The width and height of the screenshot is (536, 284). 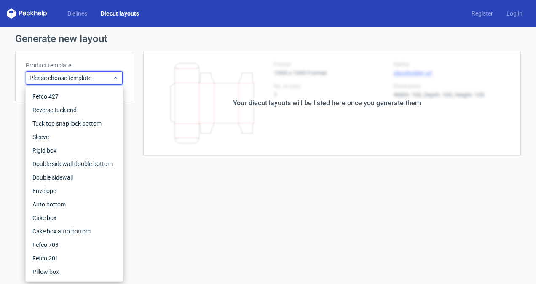 I want to click on div: Tuck top snap lock bottom, so click(x=74, y=123).